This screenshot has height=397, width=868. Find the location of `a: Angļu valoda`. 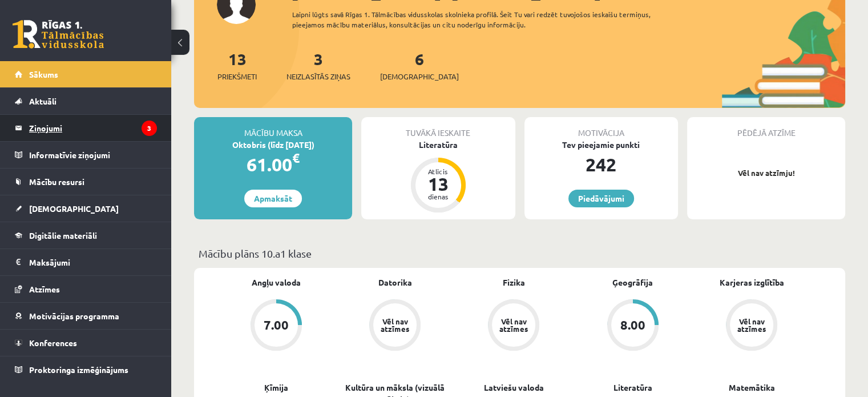

a: Angļu valoda is located at coordinates (276, 282).